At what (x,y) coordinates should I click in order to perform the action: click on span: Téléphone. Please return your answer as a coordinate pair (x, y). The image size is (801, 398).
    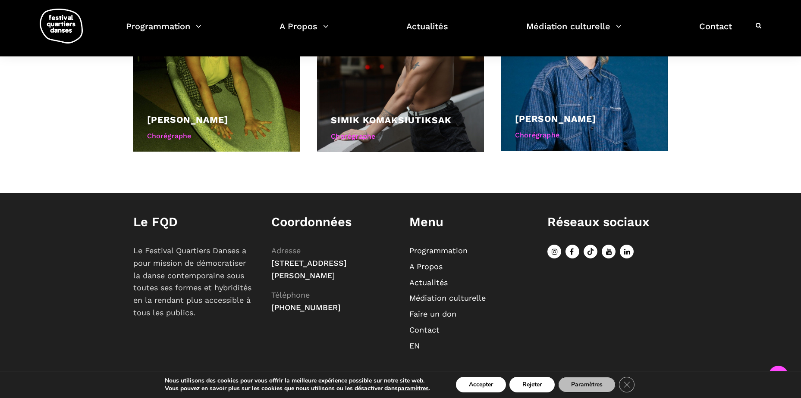
    Looking at the image, I should click on (290, 295).